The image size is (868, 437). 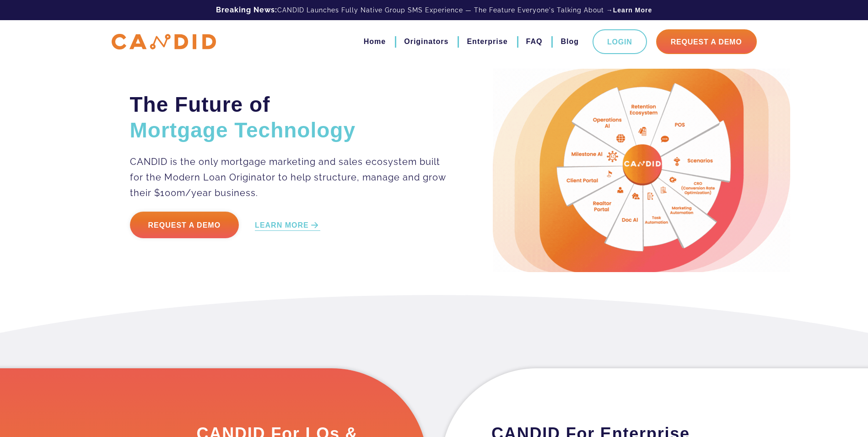 I want to click on a: Request A Demo, so click(x=707, y=42).